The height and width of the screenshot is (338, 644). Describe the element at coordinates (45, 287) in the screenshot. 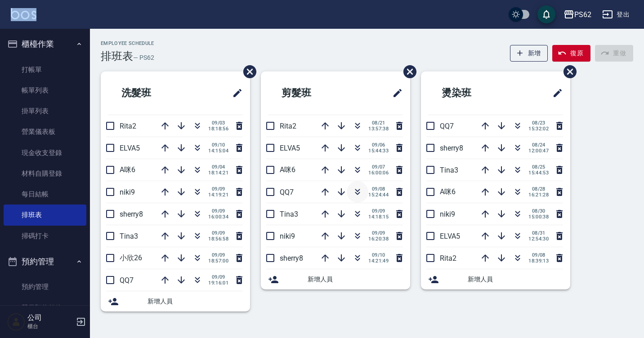

I see `a: 預約管理` at that location.